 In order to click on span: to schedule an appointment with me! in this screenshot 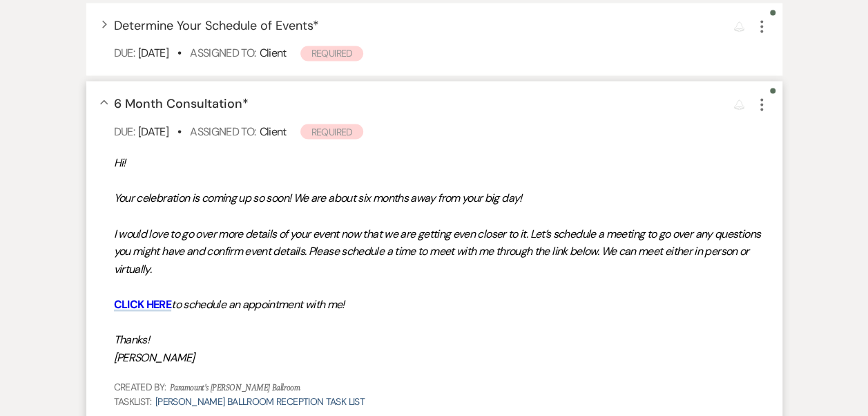, I will do `click(258, 303)`.